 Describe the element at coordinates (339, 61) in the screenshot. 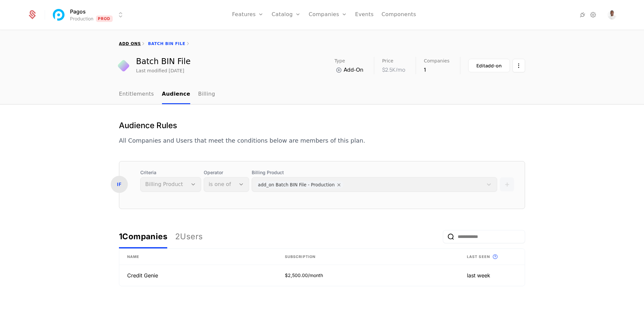

I see `span: Type` at that location.